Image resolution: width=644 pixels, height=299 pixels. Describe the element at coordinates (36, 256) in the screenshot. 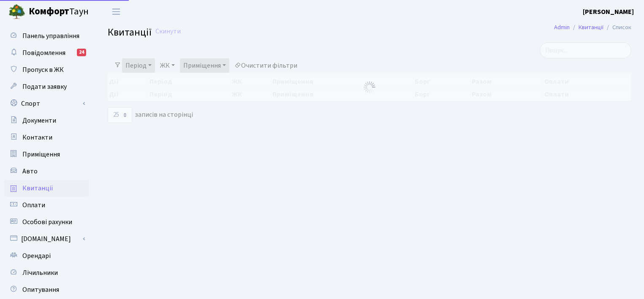

I see `span: Орендарі` at that location.